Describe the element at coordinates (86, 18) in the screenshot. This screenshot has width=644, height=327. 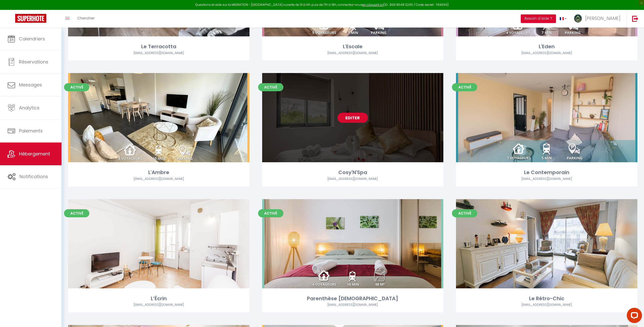
I see `a: Chercher` at that location.